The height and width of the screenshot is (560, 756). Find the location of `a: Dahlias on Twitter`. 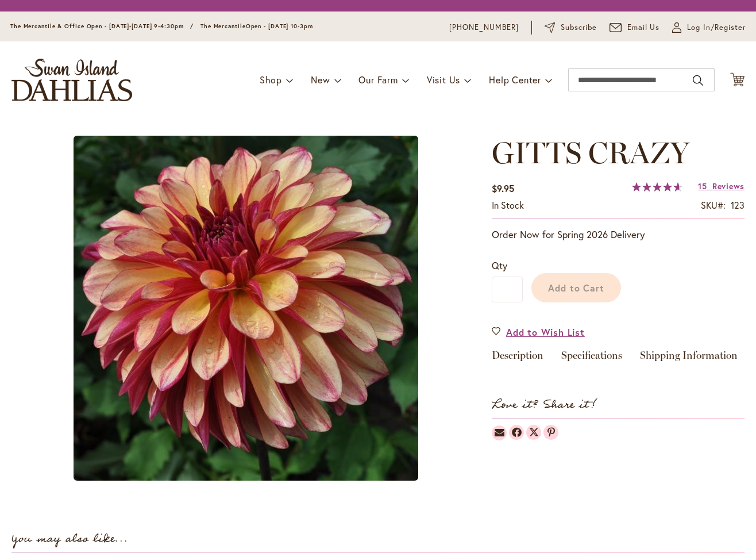

a: Dahlias on Twitter is located at coordinates (533, 432).